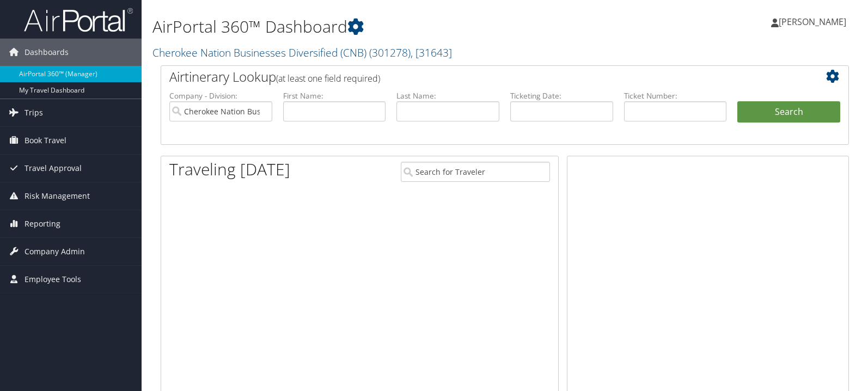 Image resolution: width=868 pixels, height=391 pixels. Describe the element at coordinates (675, 96) in the screenshot. I see `label: Ticket Number:` at that location.